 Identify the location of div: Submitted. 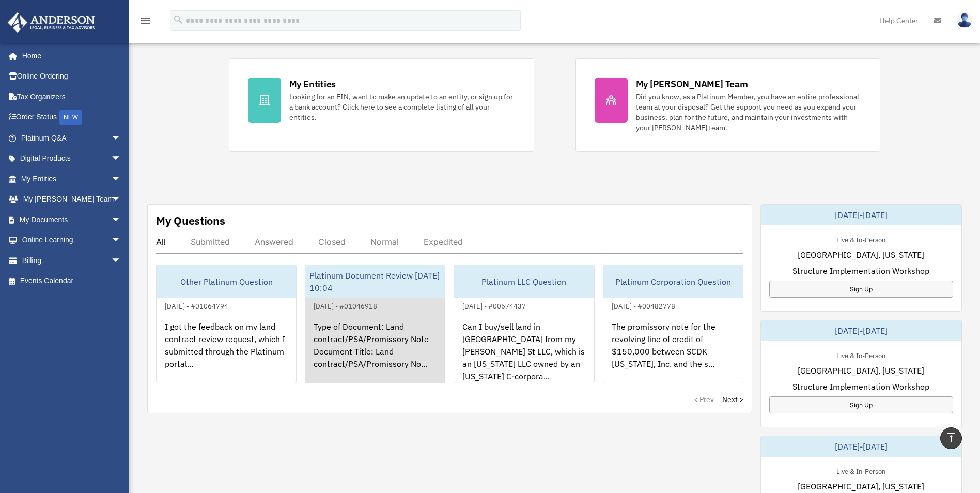
(210, 242).